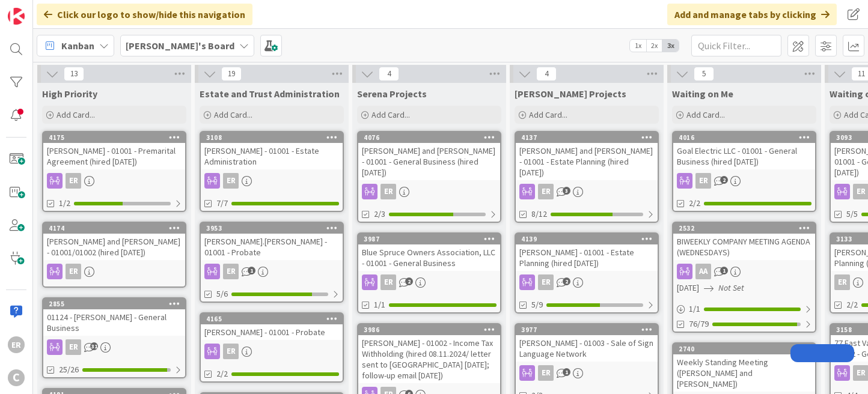  What do you see at coordinates (744, 271) in the screenshot?
I see `div: AA` at bounding box center [744, 271].